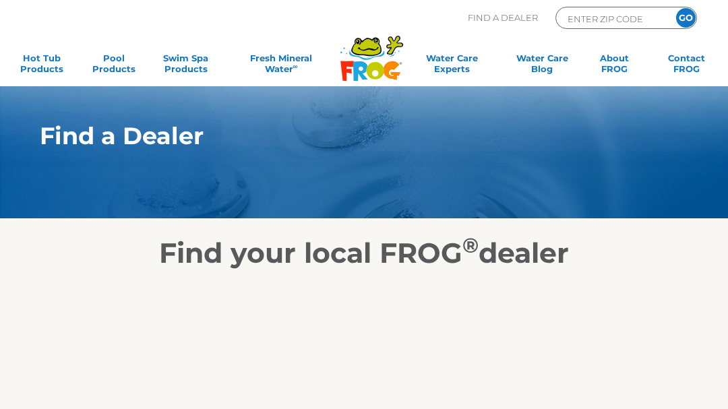  Describe the element at coordinates (614, 66) in the screenshot. I see `a: AboutFROG` at that location.